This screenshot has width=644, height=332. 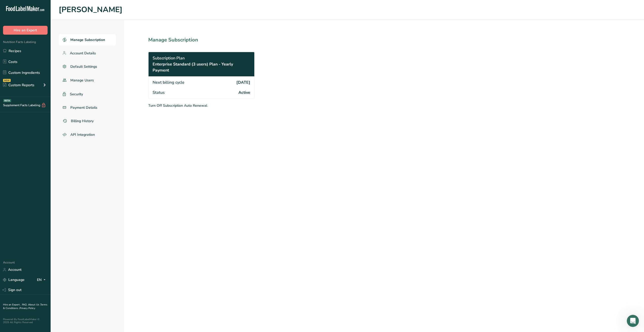 I want to click on a: Privacy Policy, so click(x=27, y=308).